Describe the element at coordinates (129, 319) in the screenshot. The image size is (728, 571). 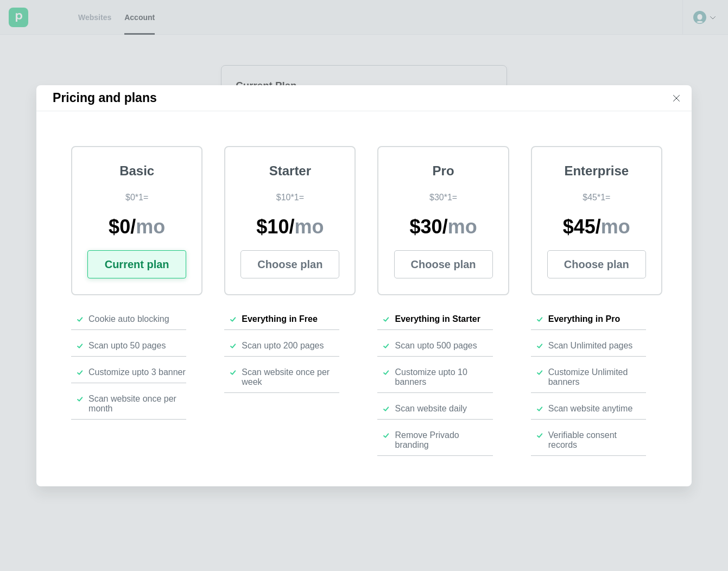
I see `p: Cookie auto blocking` at that location.